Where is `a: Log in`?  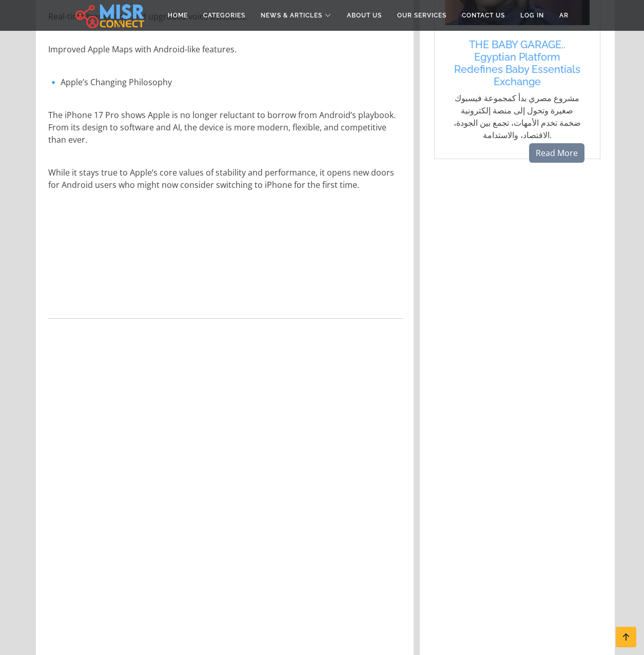 a: Log in is located at coordinates (532, 15).